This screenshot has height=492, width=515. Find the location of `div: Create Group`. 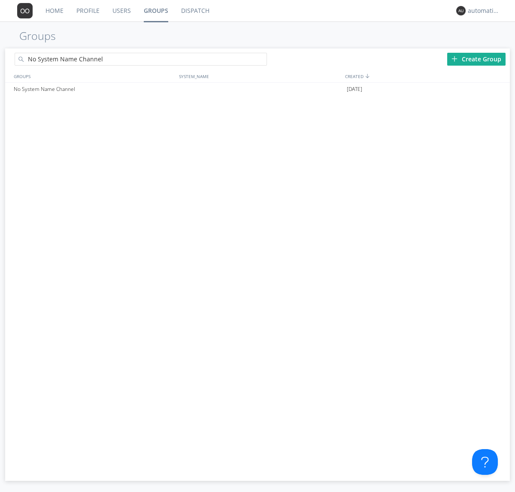

div: Create Group is located at coordinates (476, 59).